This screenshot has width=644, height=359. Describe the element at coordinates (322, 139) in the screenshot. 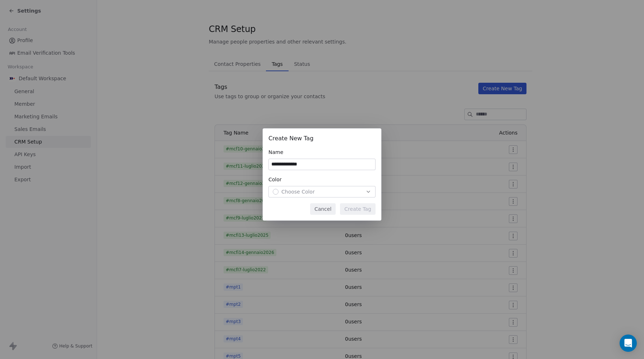

I see `div: Create New Tag` at that location.